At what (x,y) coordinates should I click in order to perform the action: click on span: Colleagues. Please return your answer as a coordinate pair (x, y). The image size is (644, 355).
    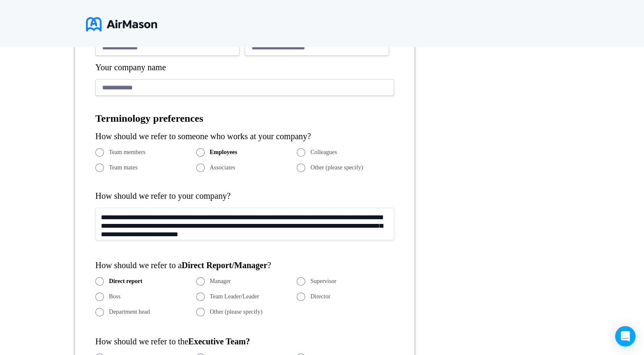
    Looking at the image, I should click on (323, 152).